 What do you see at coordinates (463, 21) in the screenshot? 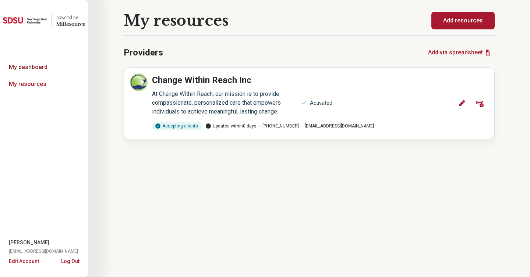
I see `button: Add resources` at bounding box center [463, 21].